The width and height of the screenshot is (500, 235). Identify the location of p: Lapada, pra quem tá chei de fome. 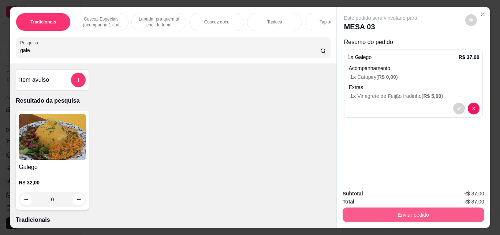
(159, 22).